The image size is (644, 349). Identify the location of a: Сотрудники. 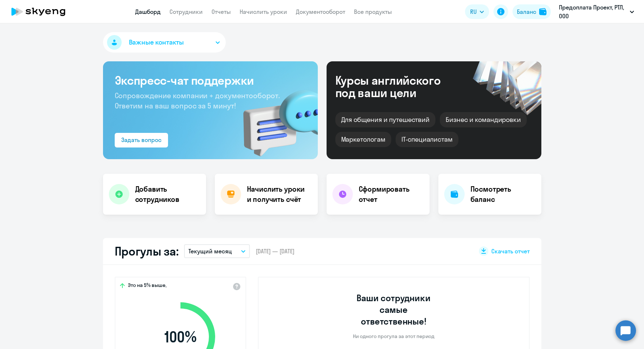
(186, 12).